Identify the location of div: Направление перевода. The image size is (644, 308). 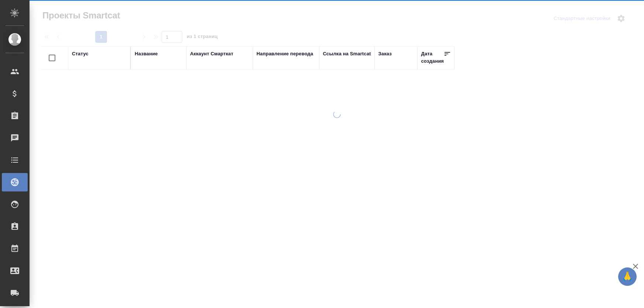
(285, 54).